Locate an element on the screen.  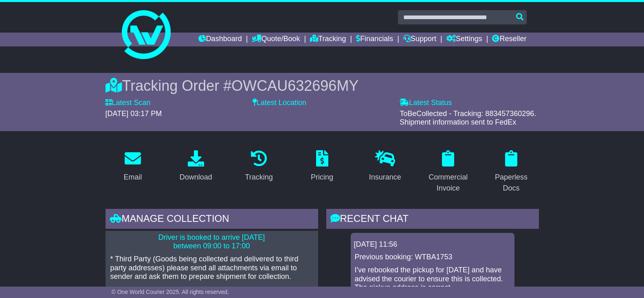
span: ToBeCollected - Tracking: 883457360296. Shipment information sent to FedEx is located at coordinates (468, 118).